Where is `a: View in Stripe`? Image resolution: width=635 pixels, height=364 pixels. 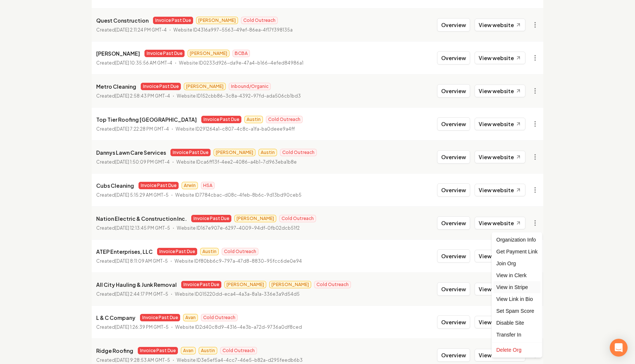
a: View in Stripe is located at coordinates (517, 288).